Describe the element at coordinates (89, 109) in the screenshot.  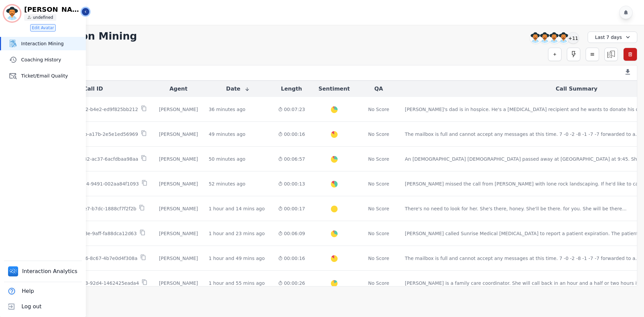
I see `p: b5efc1ed-1cb2-4082-b4e2-ed9f825bb212` at that location.